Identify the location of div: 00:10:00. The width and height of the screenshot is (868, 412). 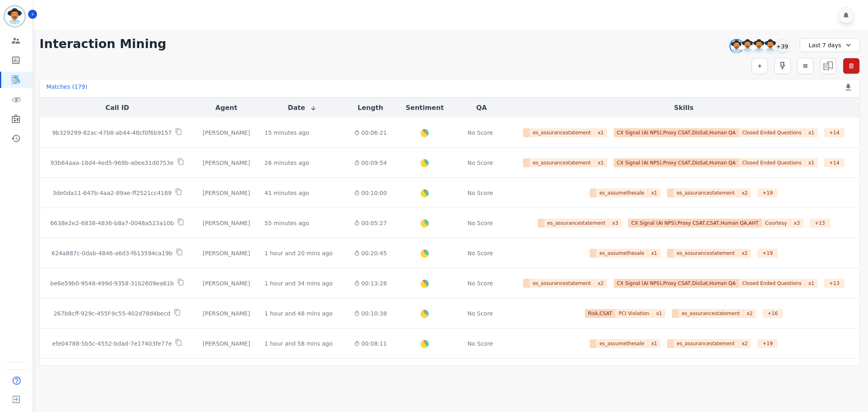
(370, 193).